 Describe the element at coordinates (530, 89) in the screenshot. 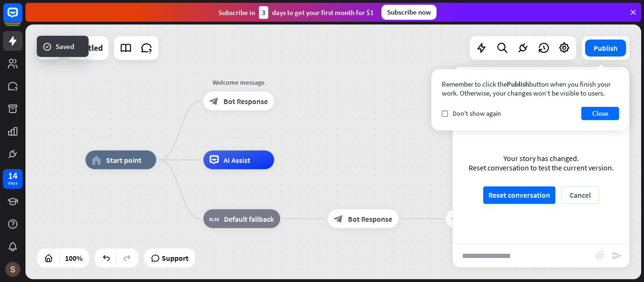

I see `div: Remember to click the button when you finish your work. Otherwise, your changes won’t be visible ...` at that location.